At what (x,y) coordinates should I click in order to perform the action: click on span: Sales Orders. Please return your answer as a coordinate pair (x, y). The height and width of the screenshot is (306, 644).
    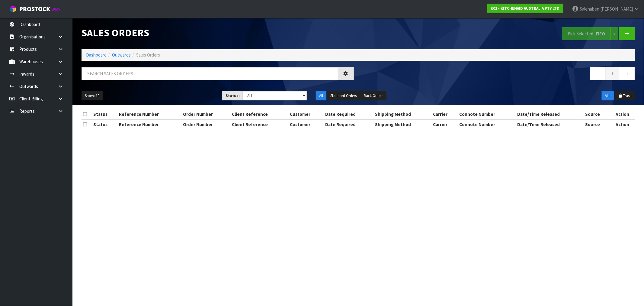
    Looking at the image, I should click on (148, 55).